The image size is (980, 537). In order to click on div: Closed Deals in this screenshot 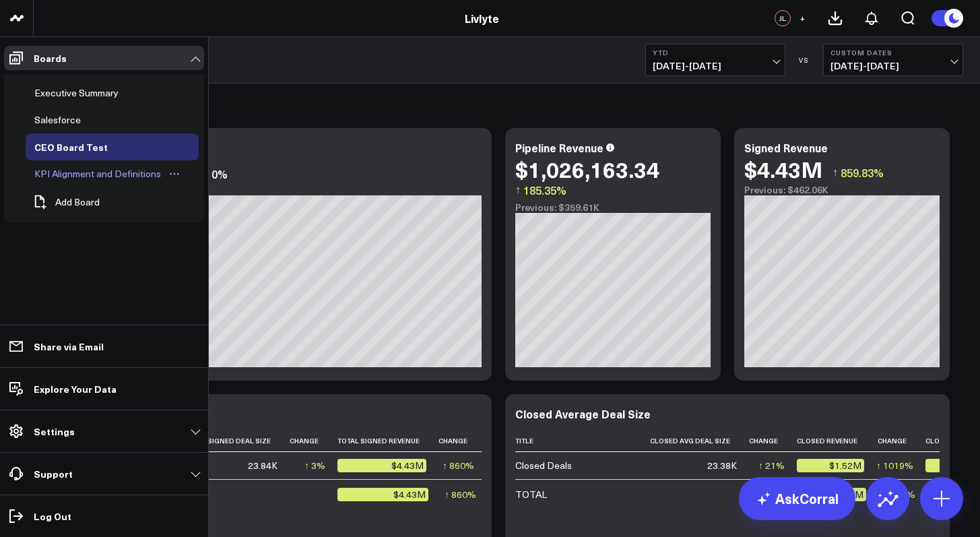, I will do `click(544, 466)`.